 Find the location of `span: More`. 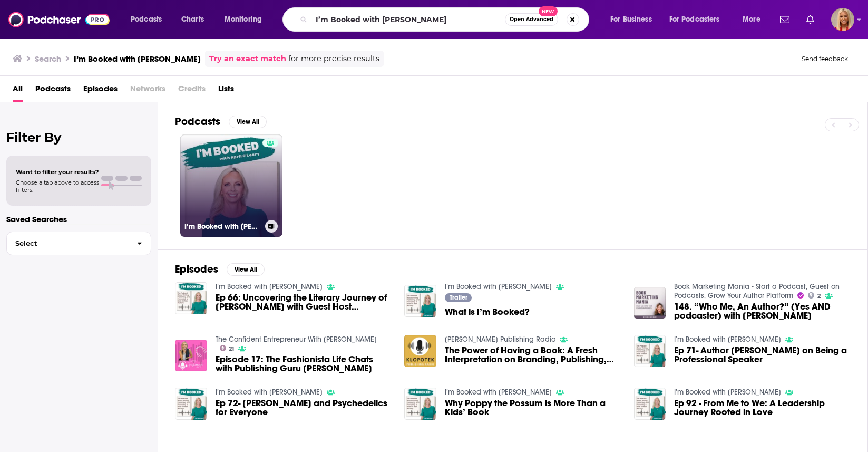

span: More is located at coordinates (751, 20).